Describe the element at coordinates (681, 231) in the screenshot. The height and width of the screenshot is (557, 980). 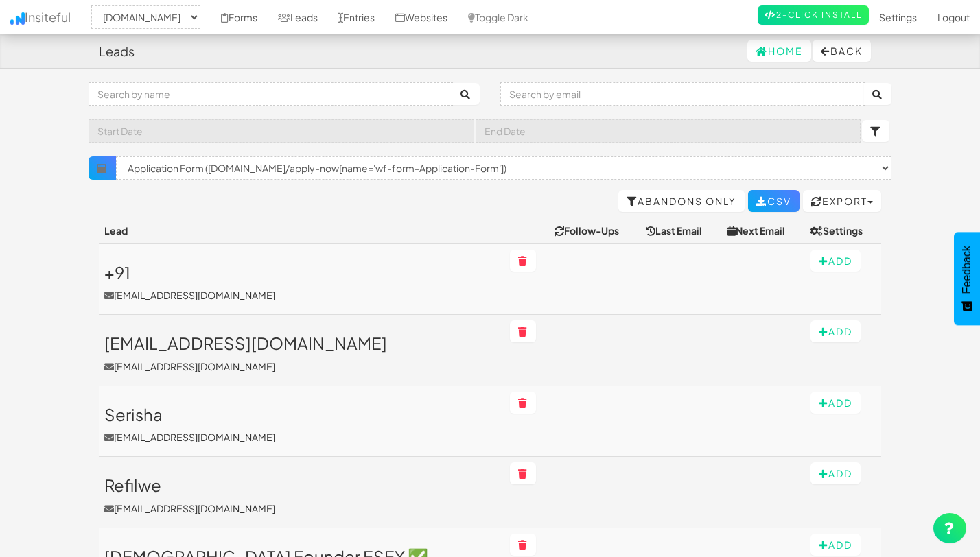
I see `th: Last Email` at that location.